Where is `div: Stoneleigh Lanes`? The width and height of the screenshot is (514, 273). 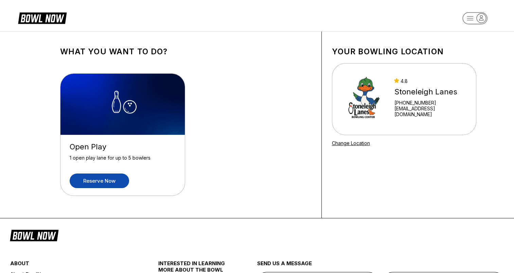 div: Stoneleigh Lanes is located at coordinates (431, 92).